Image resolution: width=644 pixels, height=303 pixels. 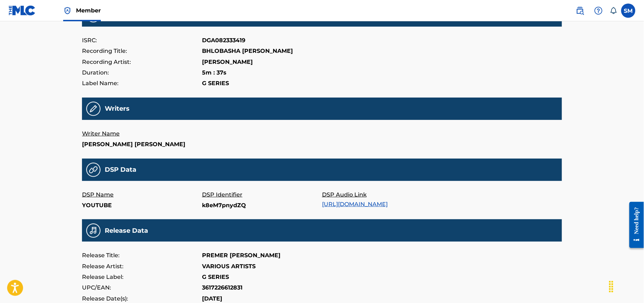 I want to click on p: Writer Name, so click(x=142, y=134).